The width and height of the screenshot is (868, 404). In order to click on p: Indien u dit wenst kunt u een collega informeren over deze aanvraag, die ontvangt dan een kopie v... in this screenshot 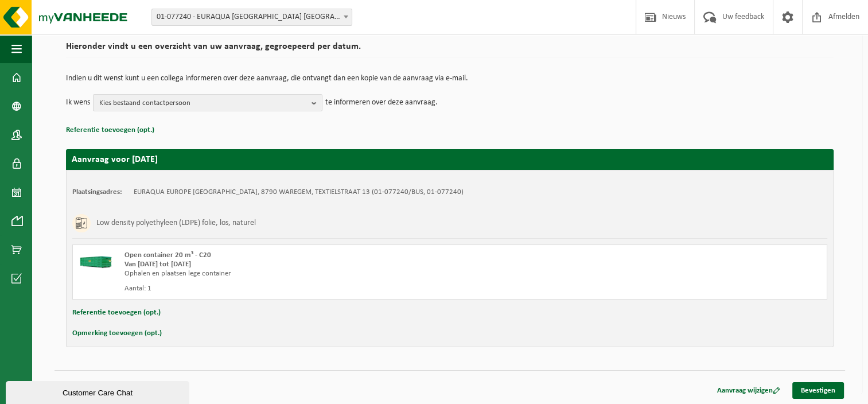, I will do `click(450, 79)`.